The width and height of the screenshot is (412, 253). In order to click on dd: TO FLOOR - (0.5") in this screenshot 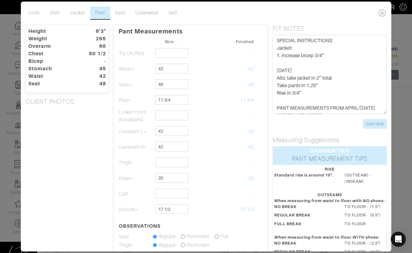, I will do `click(365, 215)`.